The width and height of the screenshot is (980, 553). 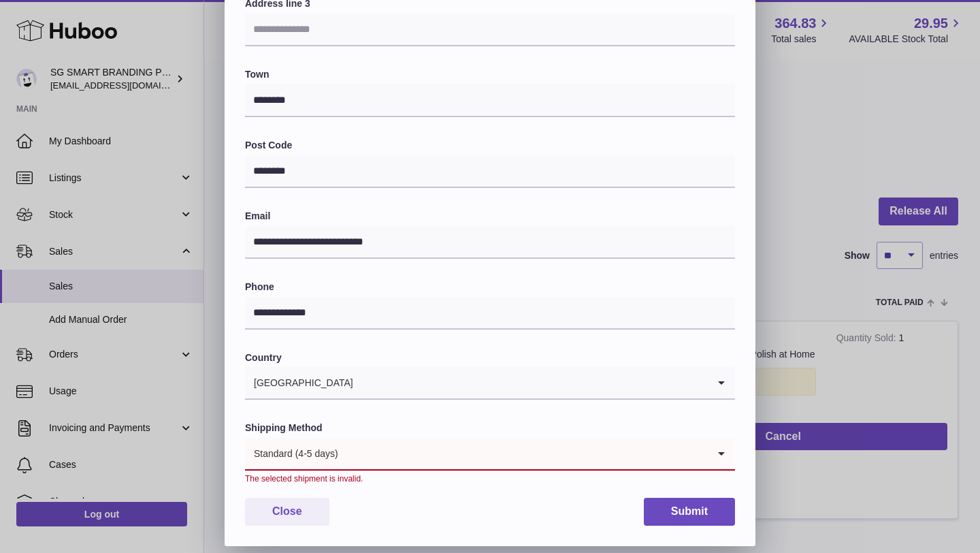 What do you see at coordinates (490, 357) in the screenshot?
I see `label: Country` at bounding box center [490, 357].